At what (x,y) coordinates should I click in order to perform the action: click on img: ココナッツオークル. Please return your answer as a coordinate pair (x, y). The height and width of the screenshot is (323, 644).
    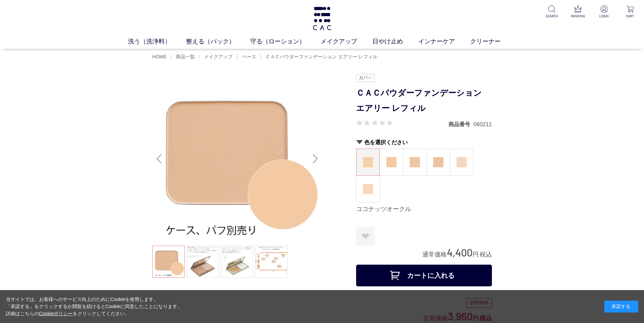
    Looking at the image, I should click on (368, 162).